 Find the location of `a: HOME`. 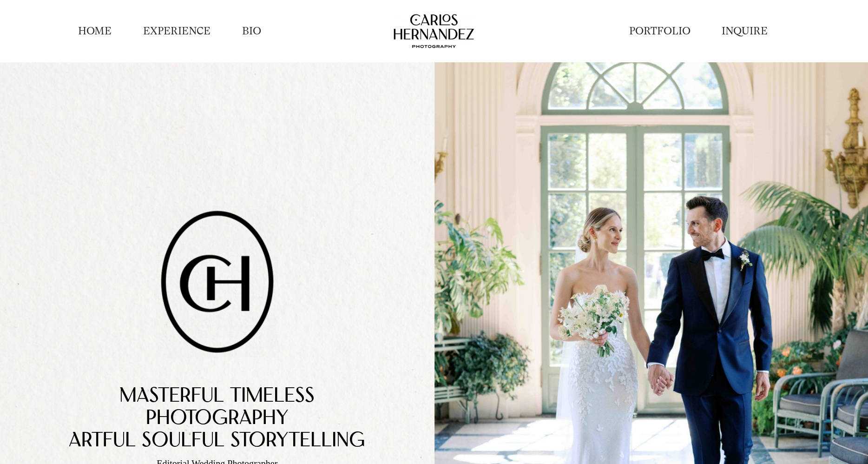

a: HOME is located at coordinates (95, 31).